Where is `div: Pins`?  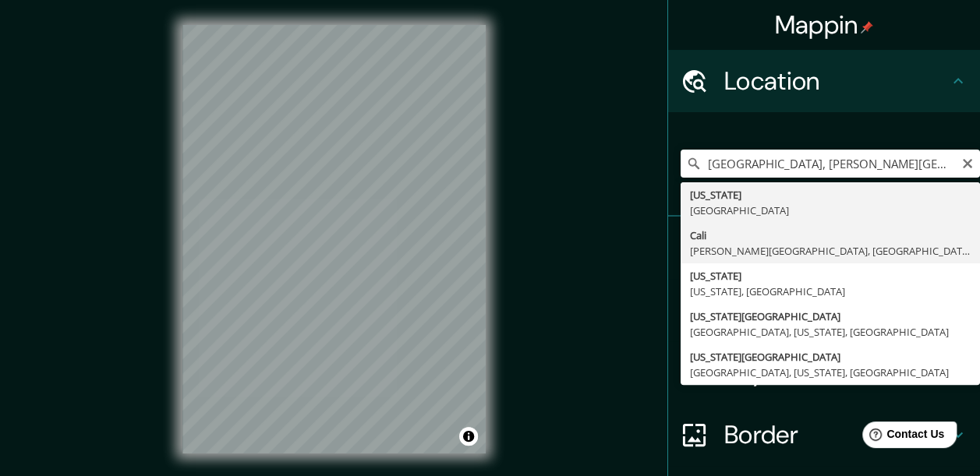 div: Pins is located at coordinates (824, 248).